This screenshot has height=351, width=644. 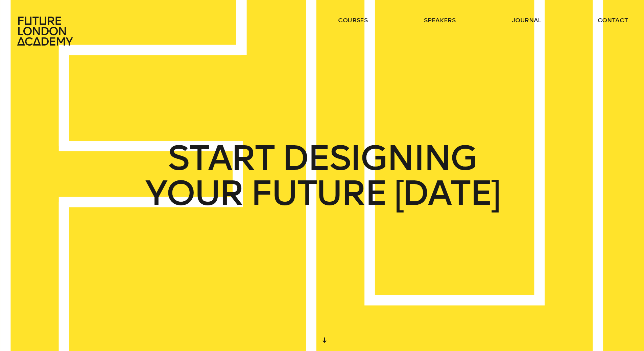 I want to click on a: journal, so click(x=526, y=20).